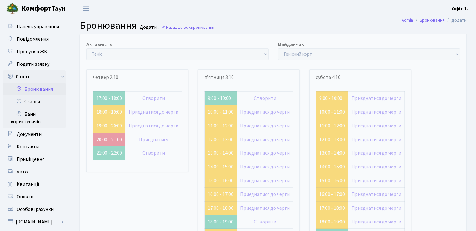  I want to click on li: Додати, so click(455, 20).